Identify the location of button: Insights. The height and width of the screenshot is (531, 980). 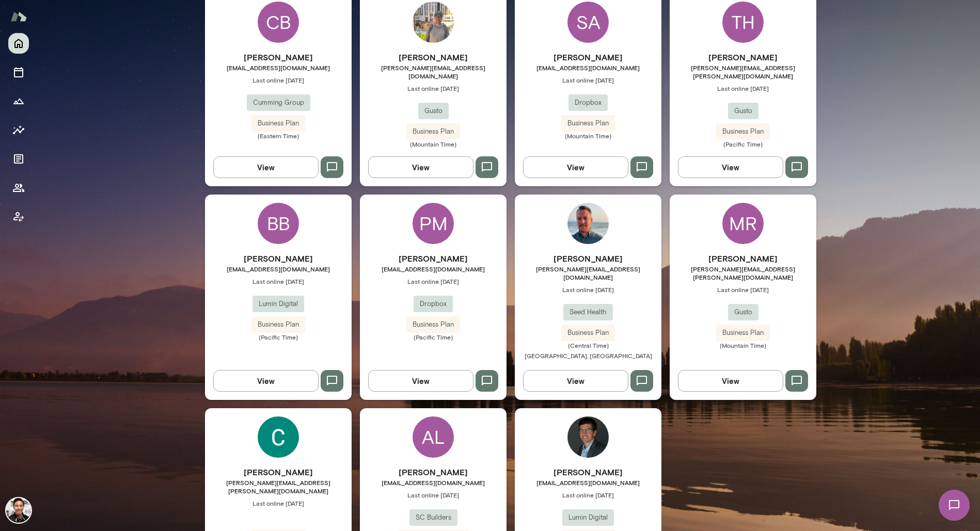
(19, 130).